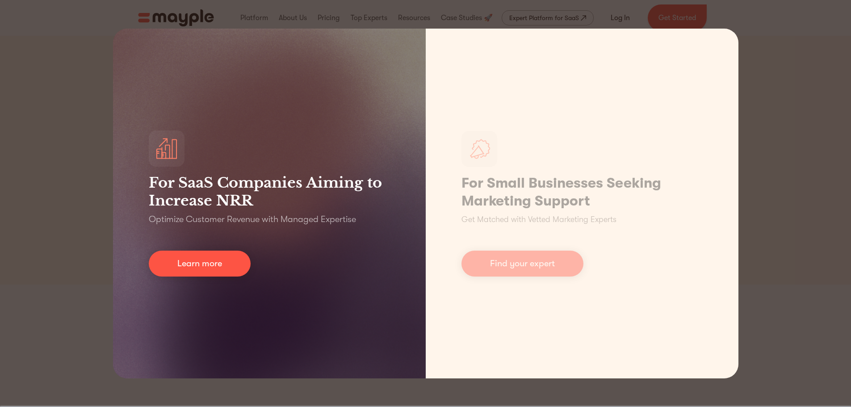 The height and width of the screenshot is (407, 851). I want to click on p: Get Matched with Vetted Marketing Experts, so click(539, 219).